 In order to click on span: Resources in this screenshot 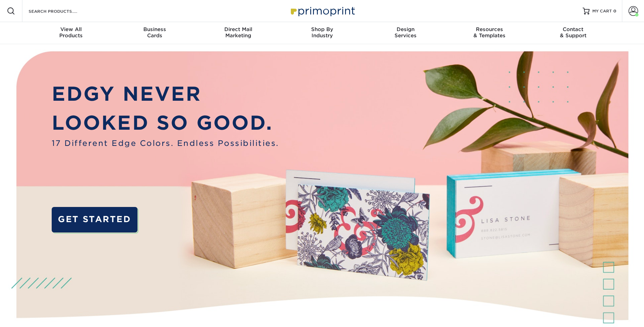, I will do `click(490, 30)`.